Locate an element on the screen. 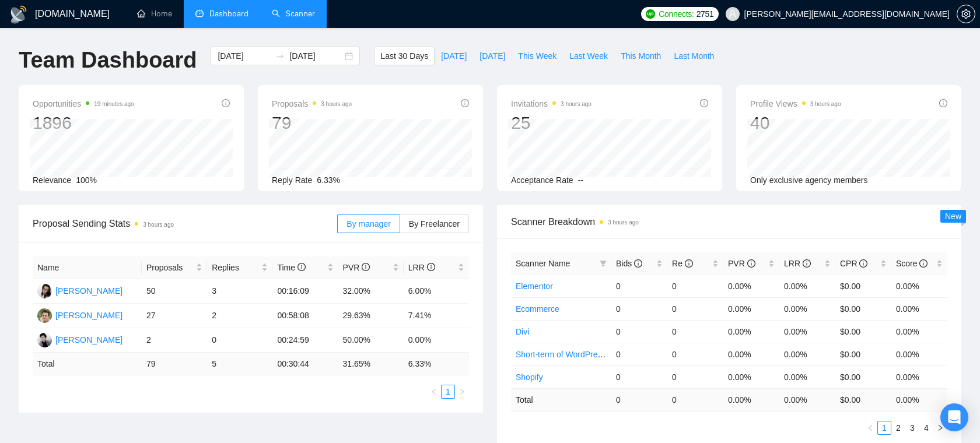 The width and height of the screenshot is (980, 443). span: Opportunities is located at coordinates (84, 104).